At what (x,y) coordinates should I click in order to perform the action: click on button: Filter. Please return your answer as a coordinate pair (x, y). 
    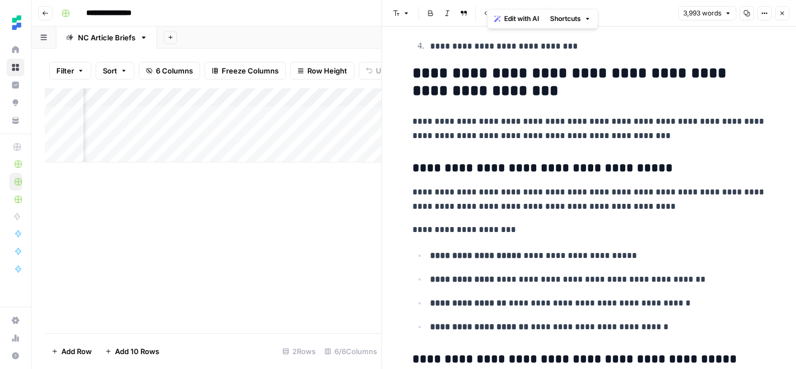
    Looking at the image, I should click on (70, 71).